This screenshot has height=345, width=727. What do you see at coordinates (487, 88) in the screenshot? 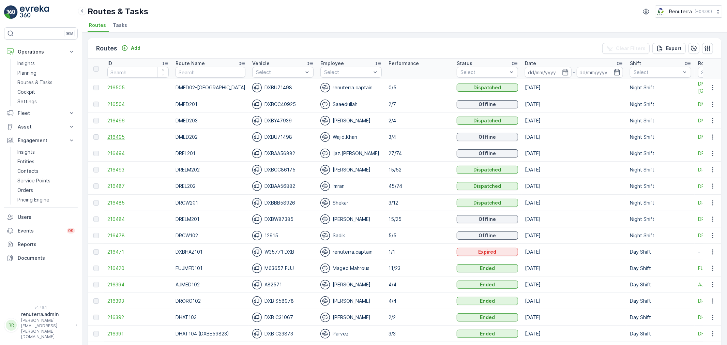
I see `p: Dispatched` at bounding box center [487, 88].